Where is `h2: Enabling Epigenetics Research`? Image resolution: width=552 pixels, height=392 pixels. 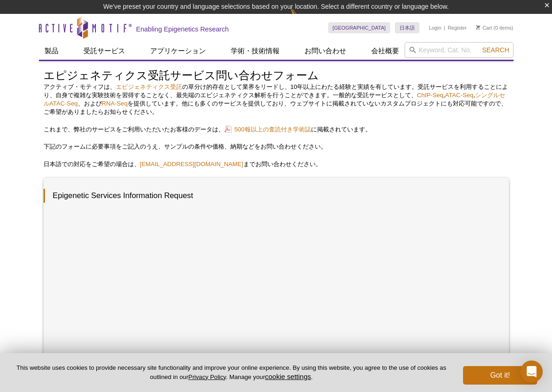
h2: Enabling Epigenetics Research is located at coordinates (183, 29).